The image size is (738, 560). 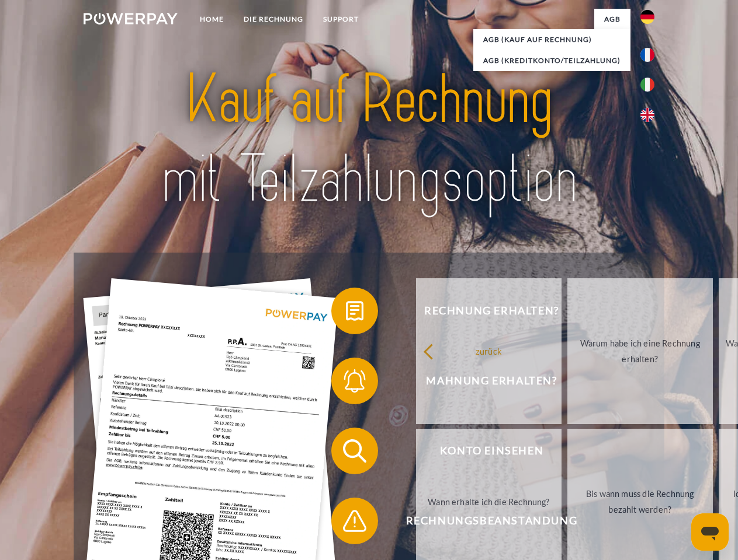 What do you see at coordinates (131, 19) in the screenshot?
I see `img: logo-powerpay-white.svg` at bounding box center [131, 19].